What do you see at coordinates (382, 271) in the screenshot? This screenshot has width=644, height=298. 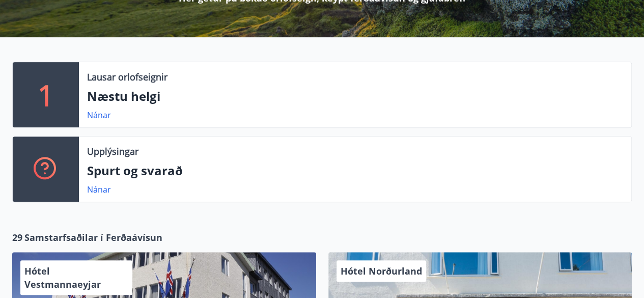 I see `span: Hótel Norðurland` at bounding box center [382, 271].